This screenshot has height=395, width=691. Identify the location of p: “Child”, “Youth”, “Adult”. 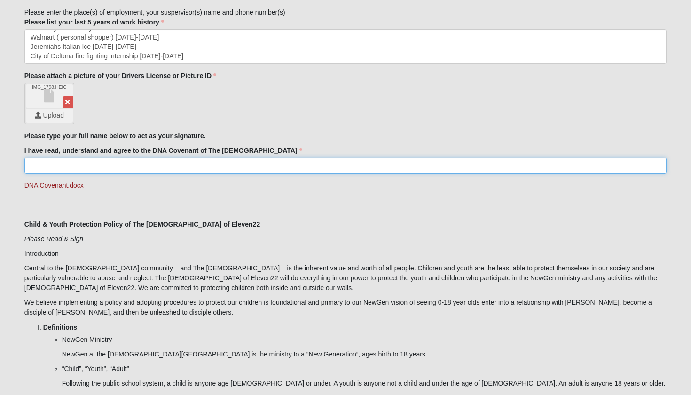
(364, 369).